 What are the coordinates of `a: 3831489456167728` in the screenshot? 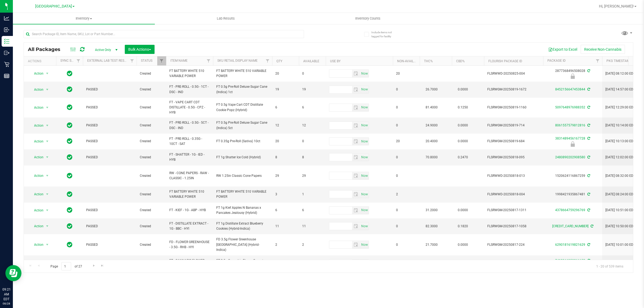 It's located at (570, 138).